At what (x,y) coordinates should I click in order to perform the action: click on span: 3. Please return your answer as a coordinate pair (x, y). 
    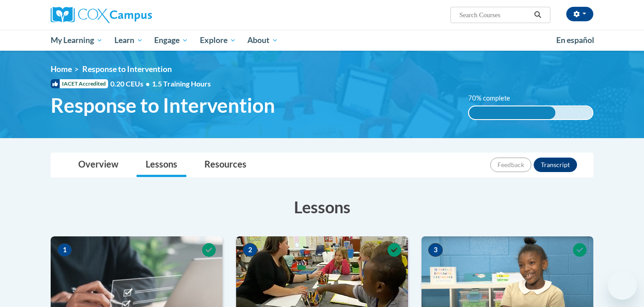
    Looking at the image, I should click on (435, 250).